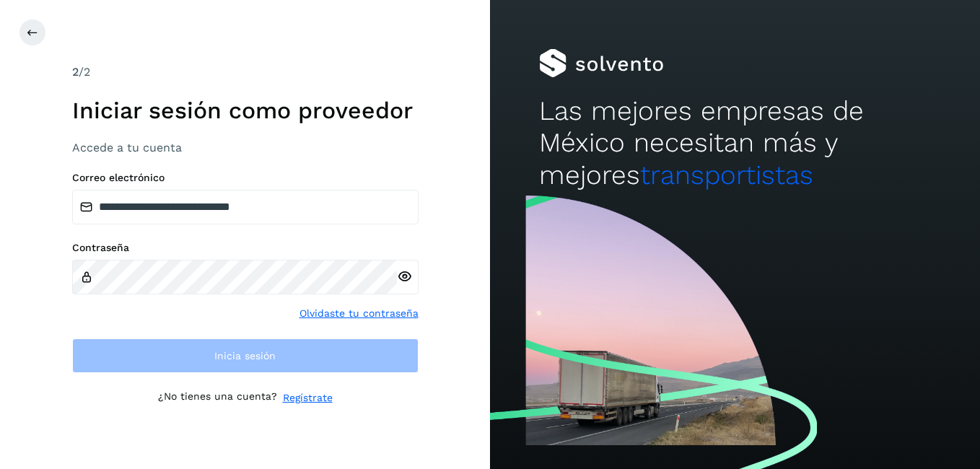 The height and width of the screenshot is (469, 980). What do you see at coordinates (727, 175) in the screenshot?
I see `span: transportistas` at bounding box center [727, 175].